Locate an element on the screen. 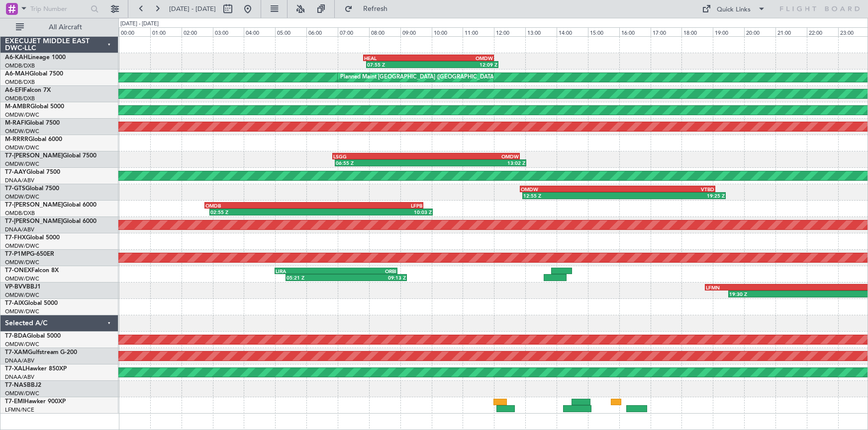 This screenshot has width=868, height=430. div: 14:00 is located at coordinates (572, 32).